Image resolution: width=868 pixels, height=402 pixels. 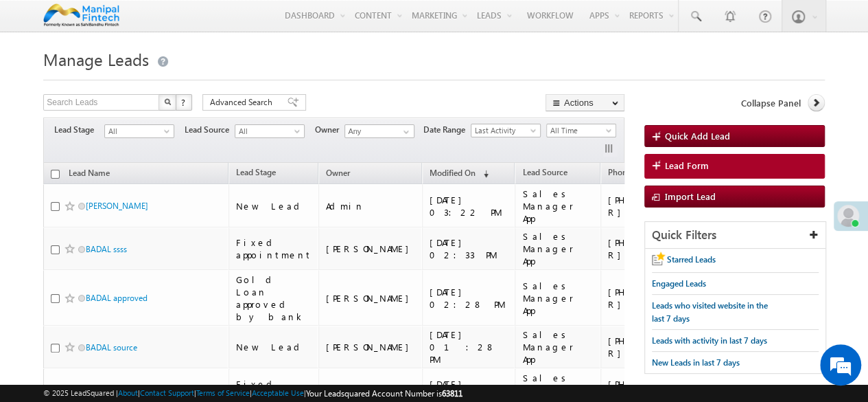 I want to click on span: Collapse Panel, so click(x=770, y=103).